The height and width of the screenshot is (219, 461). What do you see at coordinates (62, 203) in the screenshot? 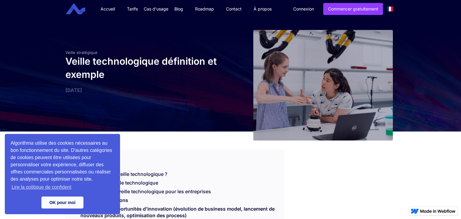
I see `a: dismiss cookie message` at bounding box center [62, 203].